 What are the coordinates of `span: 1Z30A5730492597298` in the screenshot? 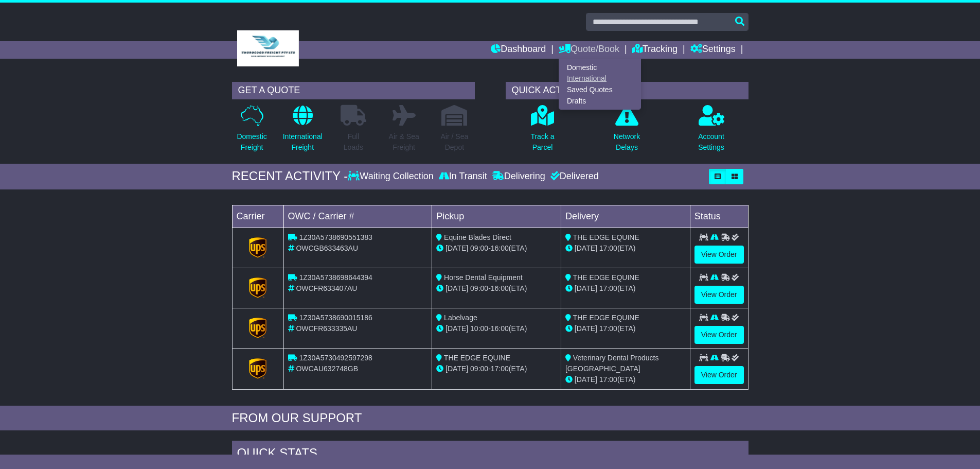 It's located at (335, 358).